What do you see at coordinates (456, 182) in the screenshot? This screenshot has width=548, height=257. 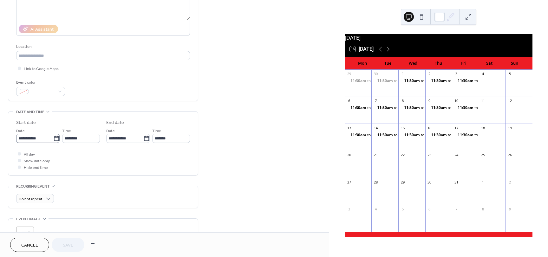 I see `div: 31` at bounding box center [456, 182].